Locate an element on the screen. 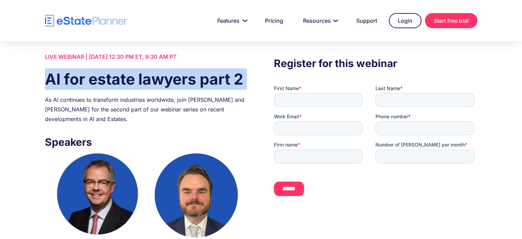 The image size is (522, 239). a: home is located at coordinates (86, 21).